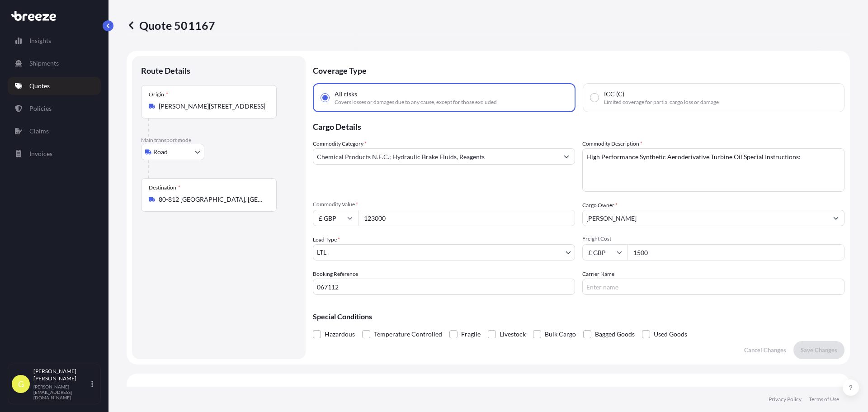  What do you see at coordinates (713, 170) in the screenshot?
I see `textarea: High Performance Synthetic Aeroderivative Turbine Oil Special Instructions:` at bounding box center [713, 170].